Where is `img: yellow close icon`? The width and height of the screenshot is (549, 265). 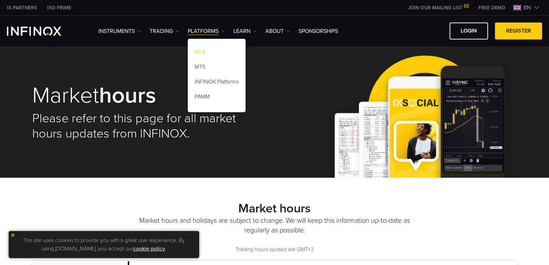
img: yellow close icon is located at coordinates (13, 235).